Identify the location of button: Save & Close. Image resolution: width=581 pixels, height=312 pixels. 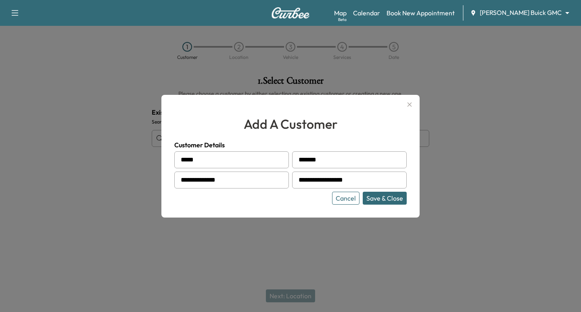
(384, 198).